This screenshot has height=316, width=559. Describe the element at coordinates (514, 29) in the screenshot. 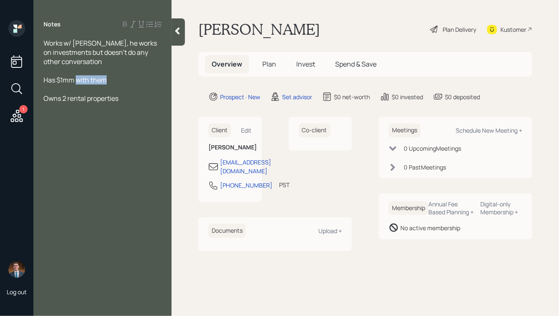

I see `div: Kustomer` at that location.